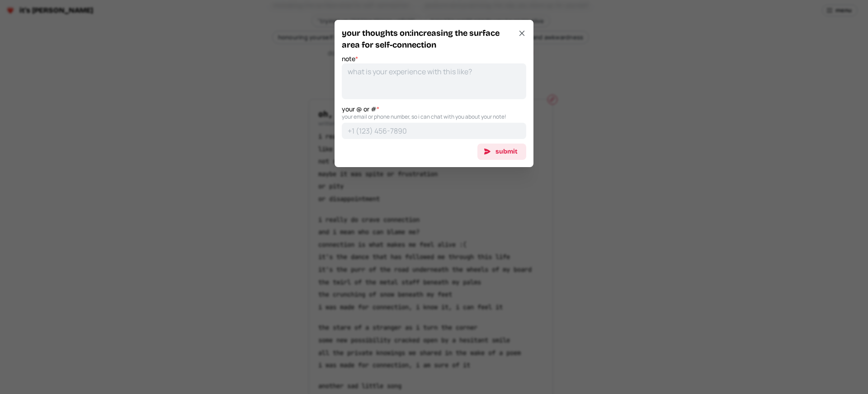 The width and height of the screenshot is (868, 394). I want to click on span: submit, so click(507, 152).